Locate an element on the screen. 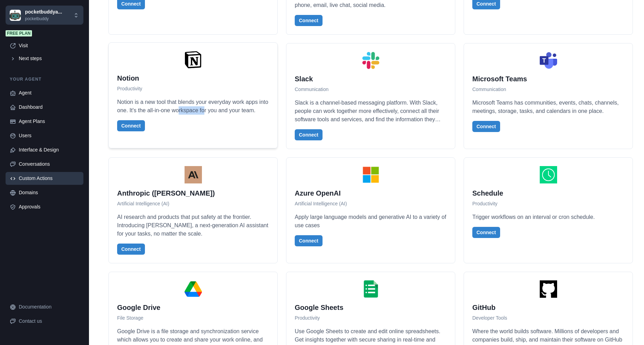  p: Microsoft Teams has communities, events, chats, channels, meetings, storage, tasks, and calendars... is located at coordinates (548, 107).